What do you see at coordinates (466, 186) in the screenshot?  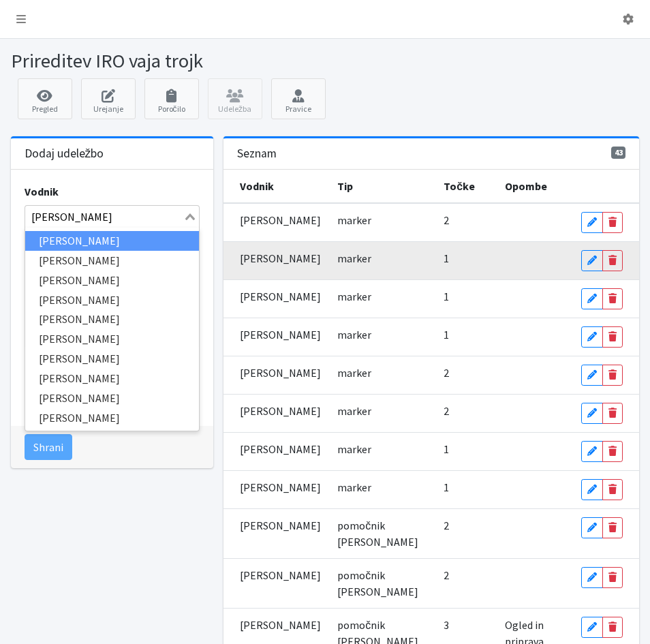 I see `th: Točke` at bounding box center [466, 186].